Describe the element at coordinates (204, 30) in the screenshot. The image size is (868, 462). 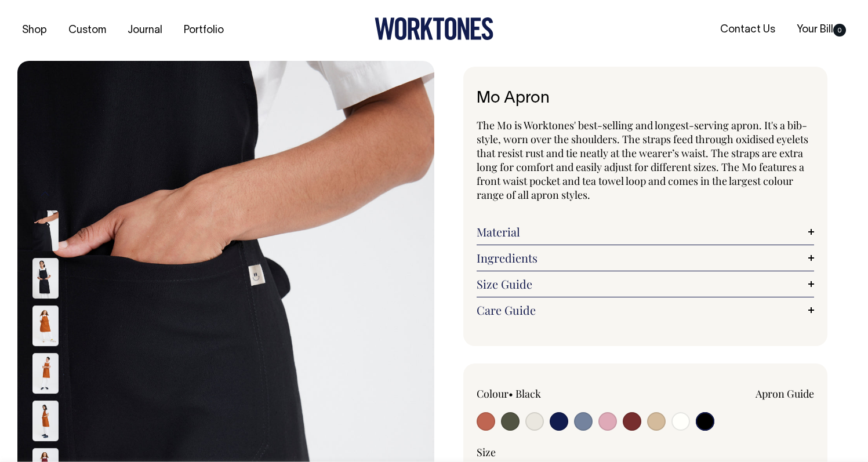
I see `a: Portfolio` at that location.